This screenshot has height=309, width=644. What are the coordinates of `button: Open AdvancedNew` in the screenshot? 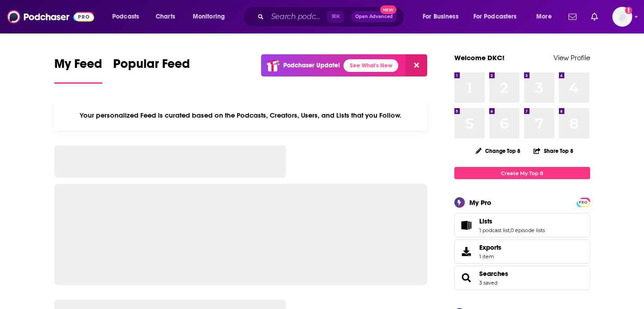 It's located at (374, 17).